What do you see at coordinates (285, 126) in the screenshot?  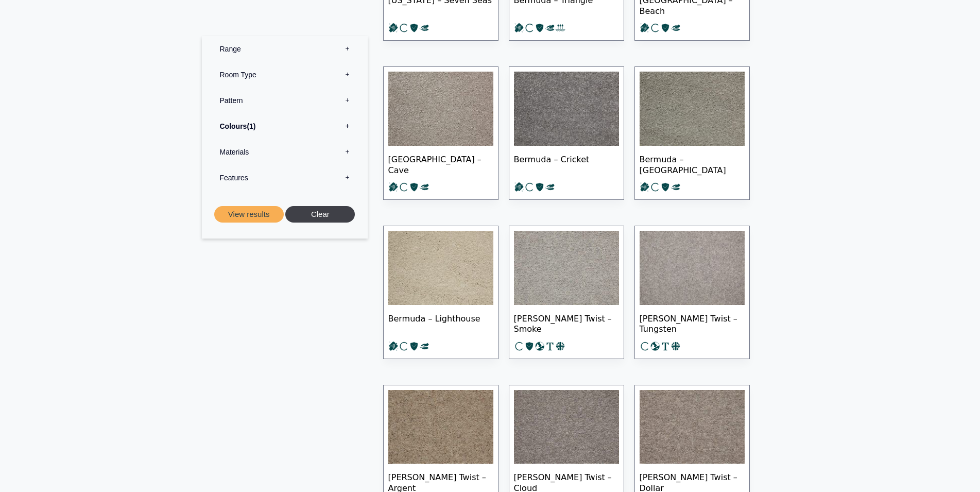 I see `label: Colours` at bounding box center [285, 126].